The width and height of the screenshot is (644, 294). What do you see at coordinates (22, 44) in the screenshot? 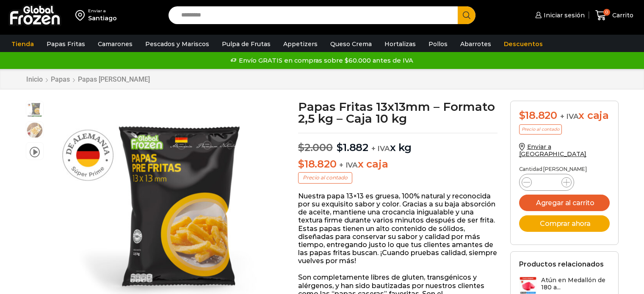
I see `a: Tienda` at bounding box center [22, 44].